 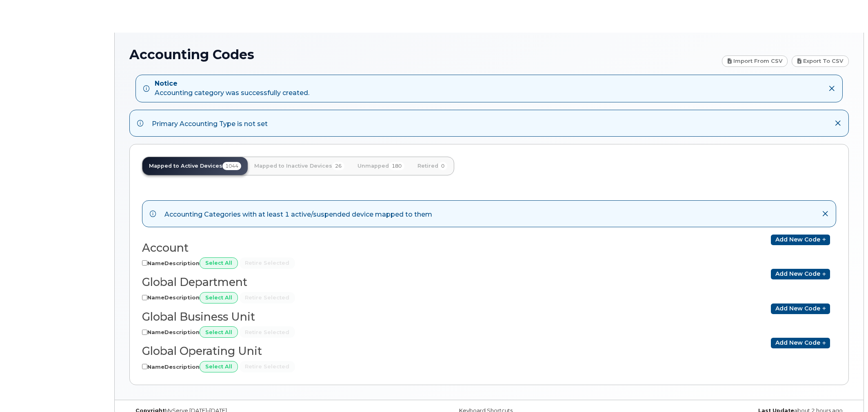 I want to click on span: 0, so click(x=443, y=166).